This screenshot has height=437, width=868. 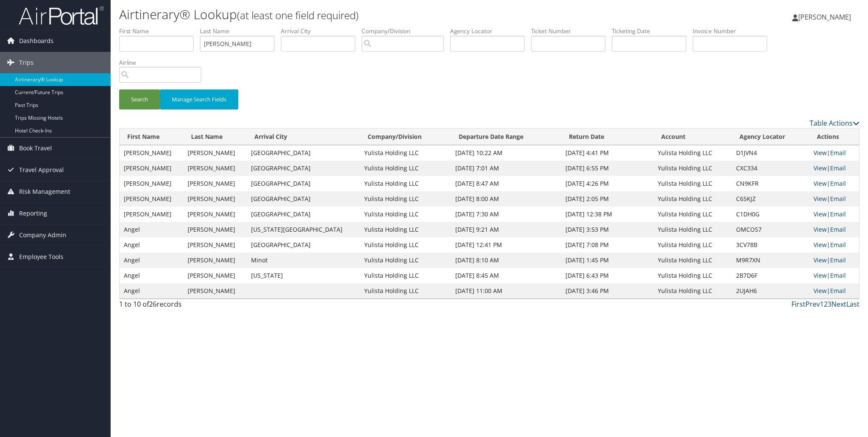 I want to click on div: 1 to 10 of records, so click(x=206, y=306).